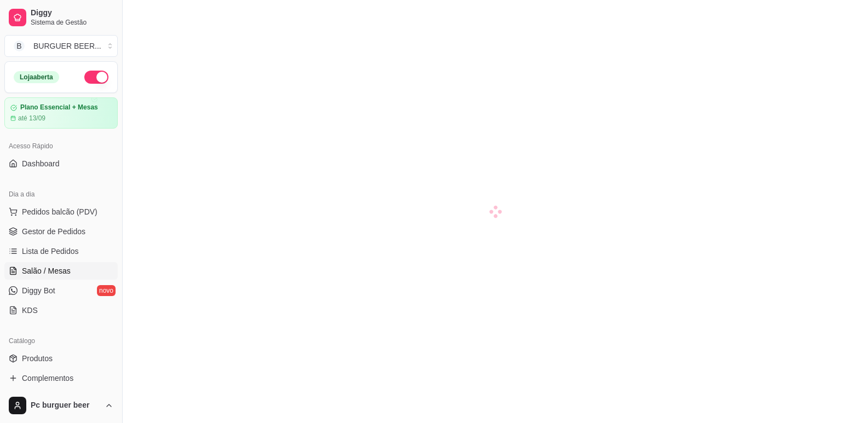  I want to click on span: Diggy Bot, so click(38, 291).